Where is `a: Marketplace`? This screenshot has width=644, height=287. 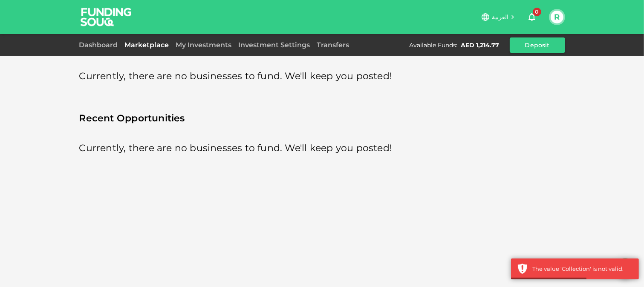
a: Marketplace is located at coordinates (147, 45).